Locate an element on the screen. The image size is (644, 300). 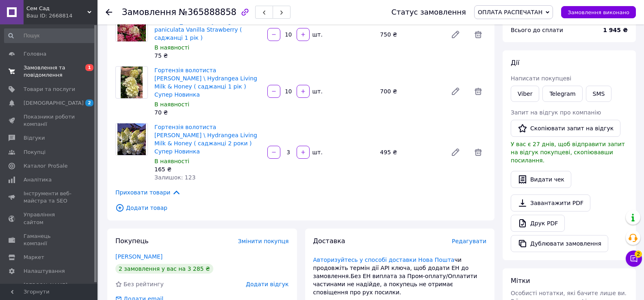
span: Доставка is located at coordinates (329, 241).